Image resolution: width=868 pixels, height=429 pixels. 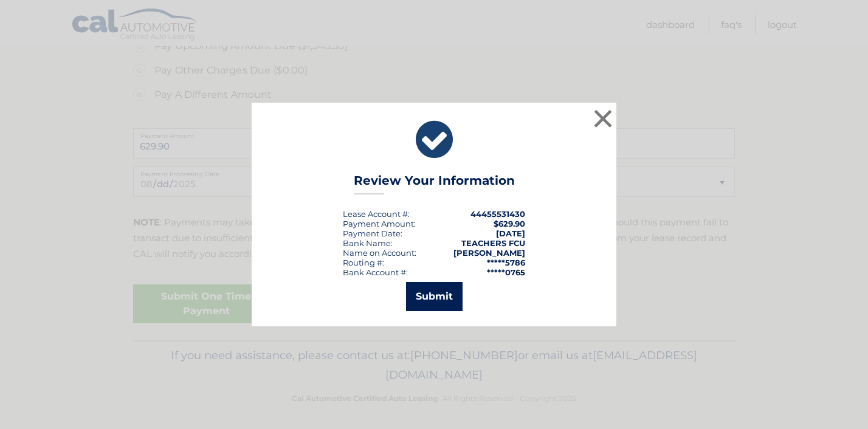 I want to click on div: Lease Account #:, so click(x=376, y=214).